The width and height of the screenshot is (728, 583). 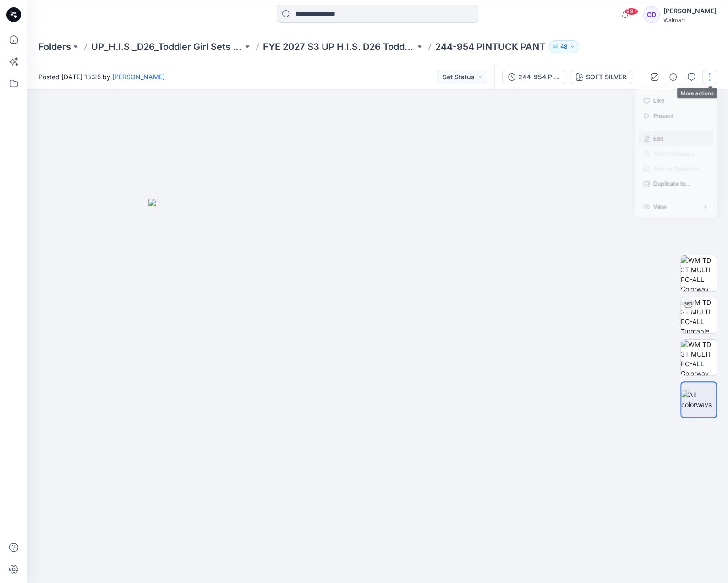 What do you see at coordinates (690, 20) in the screenshot?
I see `div: Walmart` at bounding box center [690, 20].